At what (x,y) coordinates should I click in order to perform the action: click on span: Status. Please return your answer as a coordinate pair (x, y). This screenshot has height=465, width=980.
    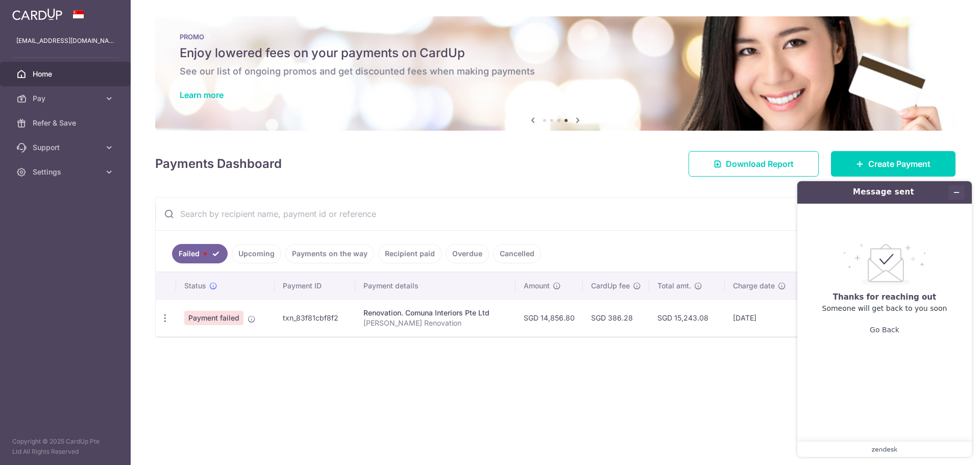
    Looking at the image, I should click on (195, 286).